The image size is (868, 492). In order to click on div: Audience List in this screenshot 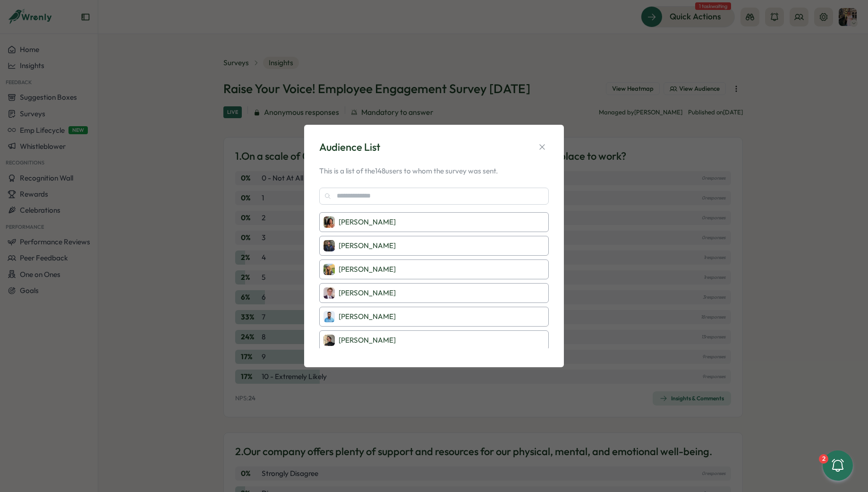, I will do `click(350, 147)`.